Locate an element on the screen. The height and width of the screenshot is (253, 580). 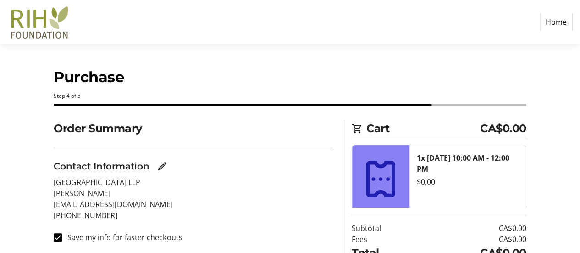
h1: Purchase is located at coordinates (290, 77).